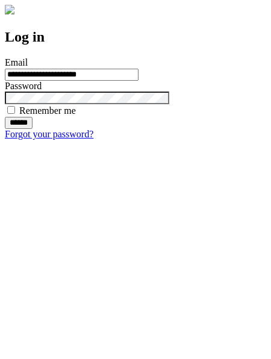  What do you see at coordinates (16, 62) in the screenshot?
I see `label: Email` at bounding box center [16, 62].